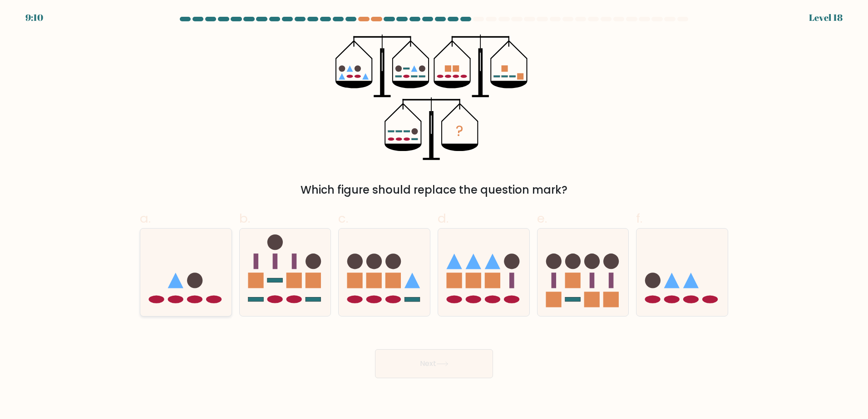 Image resolution: width=868 pixels, height=419 pixels. I want to click on div: 9:10, so click(34, 18).